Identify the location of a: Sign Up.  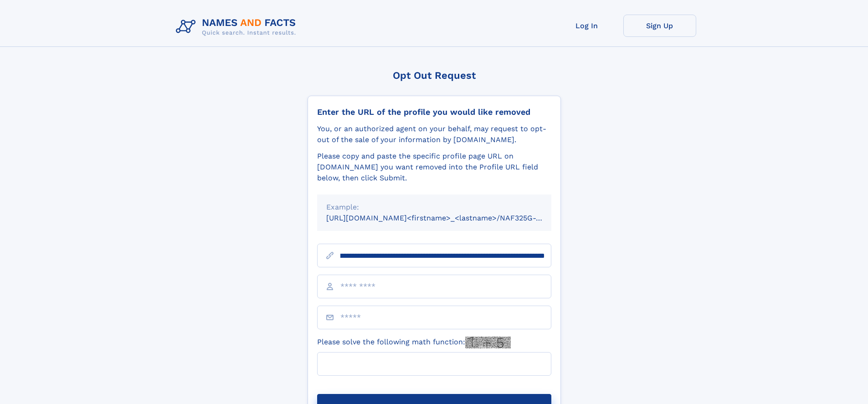
(660, 25).